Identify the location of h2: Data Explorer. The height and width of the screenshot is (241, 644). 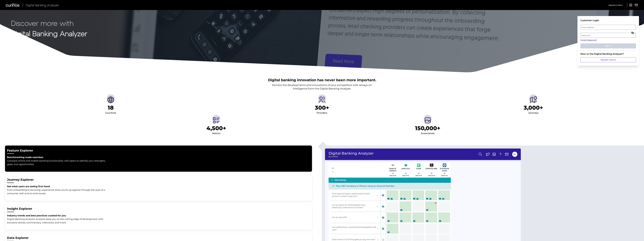
(158, 238).